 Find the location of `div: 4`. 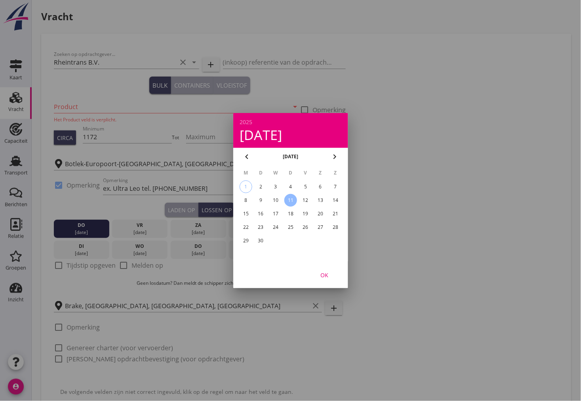

div: 4 is located at coordinates (291, 187).